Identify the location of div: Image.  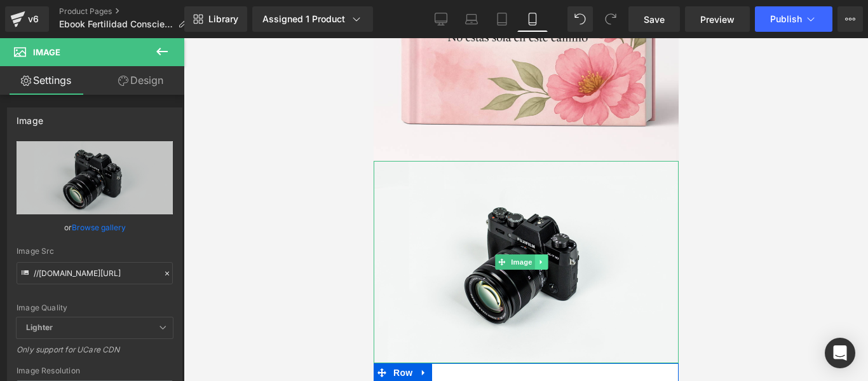
(30, 117).